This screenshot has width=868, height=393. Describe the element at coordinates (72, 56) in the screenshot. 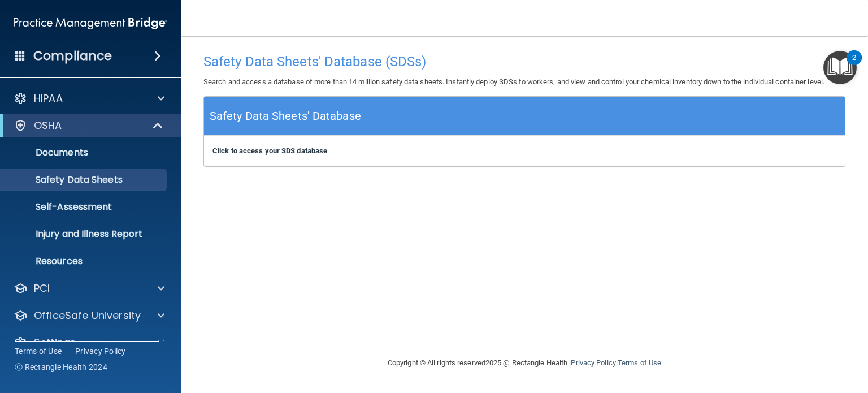

I see `h4: Compliance` at that location.